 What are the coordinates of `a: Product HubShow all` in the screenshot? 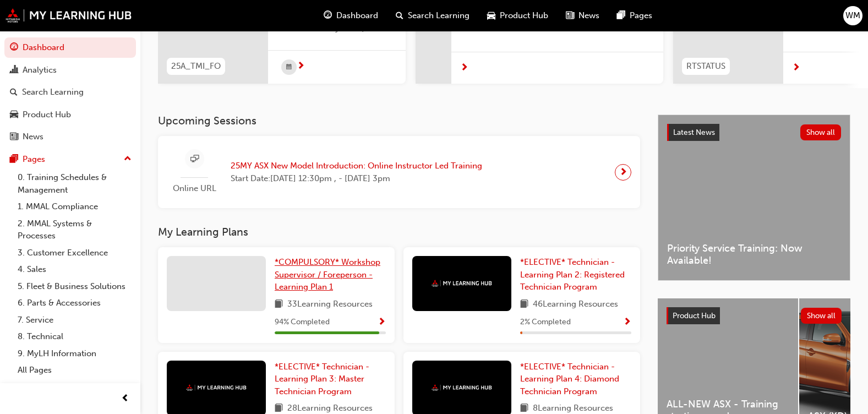 It's located at (754, 316).